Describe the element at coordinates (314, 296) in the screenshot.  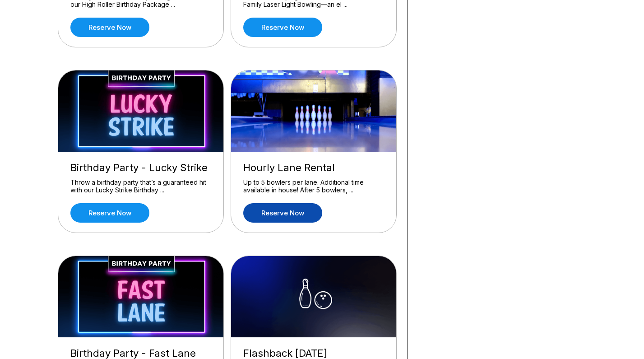
I see `img: Flashback Friday` at that location.